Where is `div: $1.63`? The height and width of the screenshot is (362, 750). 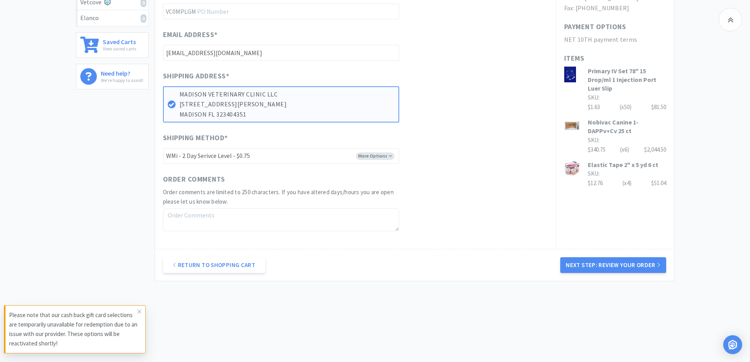
div: $1.63 is located at coordinates (627, 107).